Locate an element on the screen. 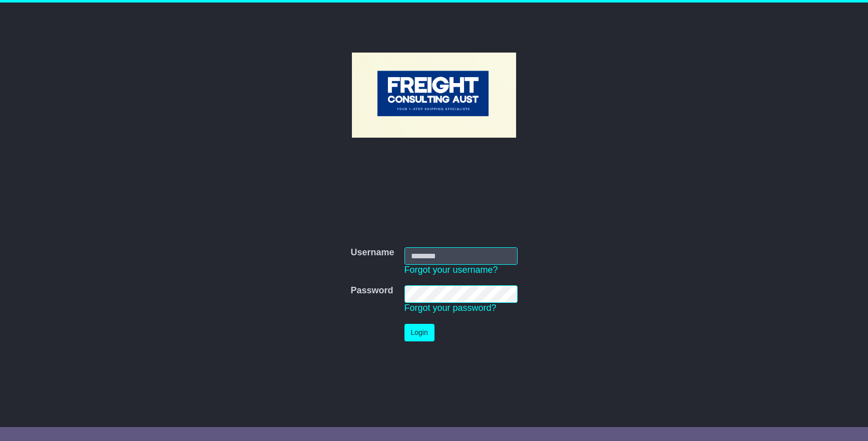 Image resolution: width=868 pixels, height=441 pixels. img: Freight Consulting Aust is located at coordinates (434, 95).